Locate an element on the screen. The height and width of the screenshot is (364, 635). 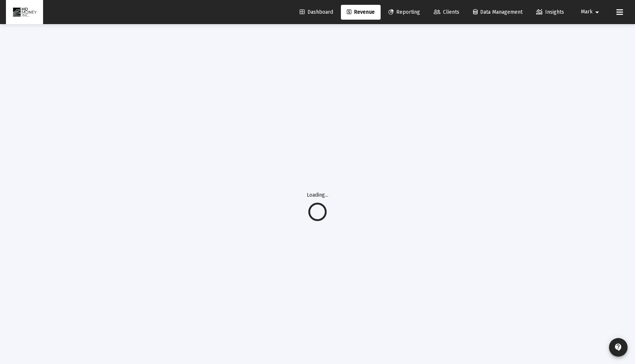
a: Revenue is located at coordinates (361, 12).